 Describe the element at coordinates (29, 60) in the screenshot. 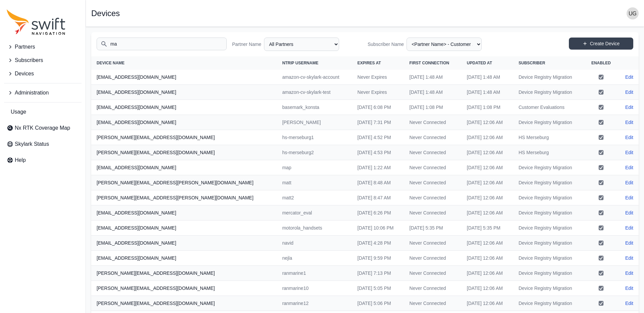

I see `span: Subscribers` at that location.